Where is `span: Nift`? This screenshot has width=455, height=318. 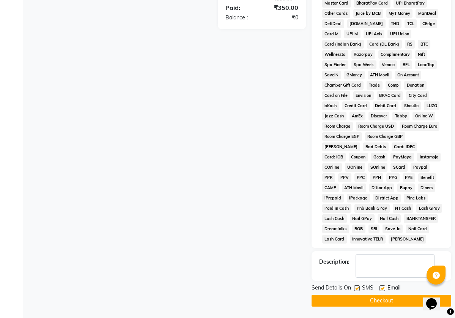 span: Nift is located at coordinates (421, 54).